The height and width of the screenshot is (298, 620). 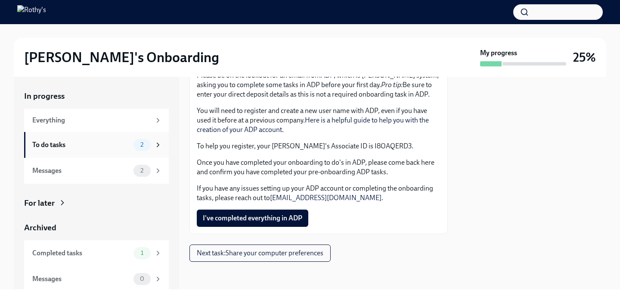 I want to click on button: Next task:Share your computer preferences, so click(x=260, y=253).